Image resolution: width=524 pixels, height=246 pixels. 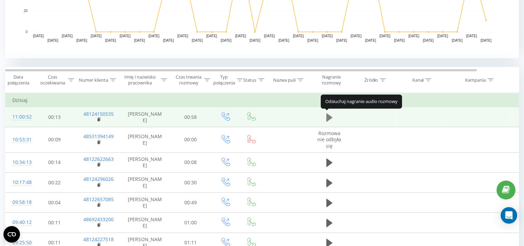 What do you see at coordinates (140, 80) in the screenshot?
I see `div: Imię i nazwisko pracownika` at bounding box center [140, 80].